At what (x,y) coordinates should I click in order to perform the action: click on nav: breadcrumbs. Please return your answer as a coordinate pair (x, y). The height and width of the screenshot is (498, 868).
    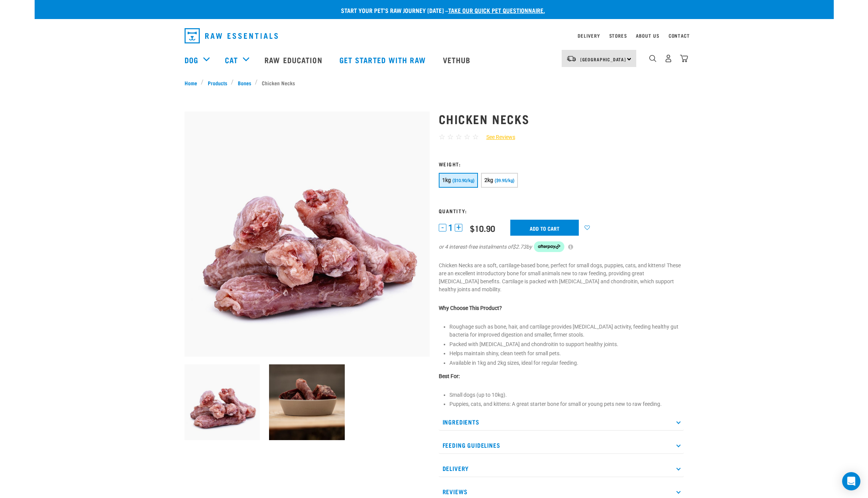
    Looking at the image, I should click on (435, 83).